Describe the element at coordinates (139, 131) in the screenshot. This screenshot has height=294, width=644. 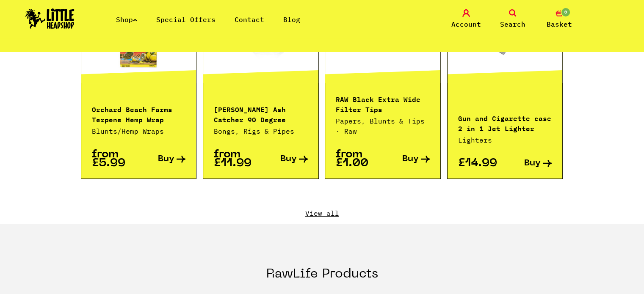
I see `p: Blunts/Hemp Wraps` at that location.